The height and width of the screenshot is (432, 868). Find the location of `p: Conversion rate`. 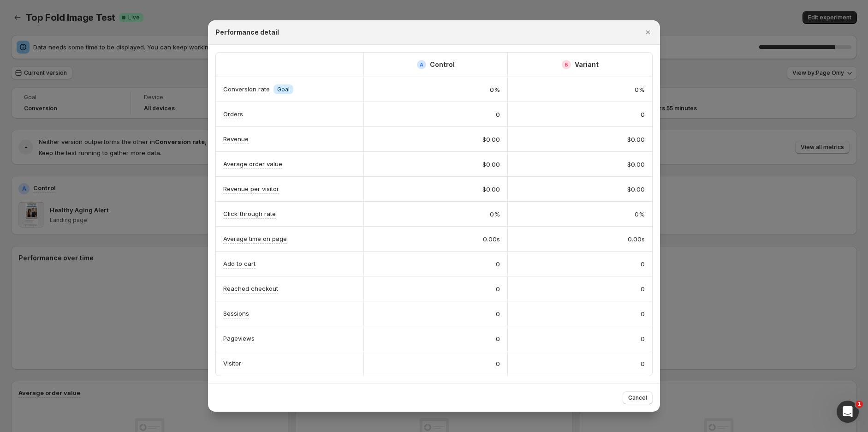

p: Conversion rate is located at coordinates (246, 89).